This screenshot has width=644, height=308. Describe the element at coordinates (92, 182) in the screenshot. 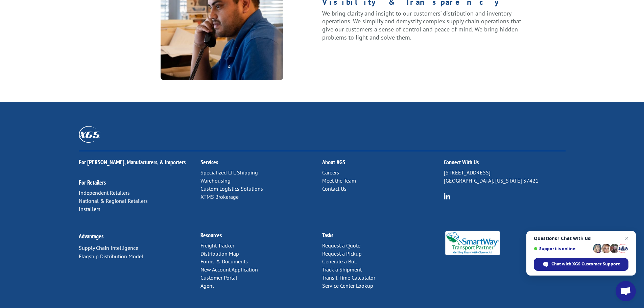

I see `a: For Retailers` at that location.